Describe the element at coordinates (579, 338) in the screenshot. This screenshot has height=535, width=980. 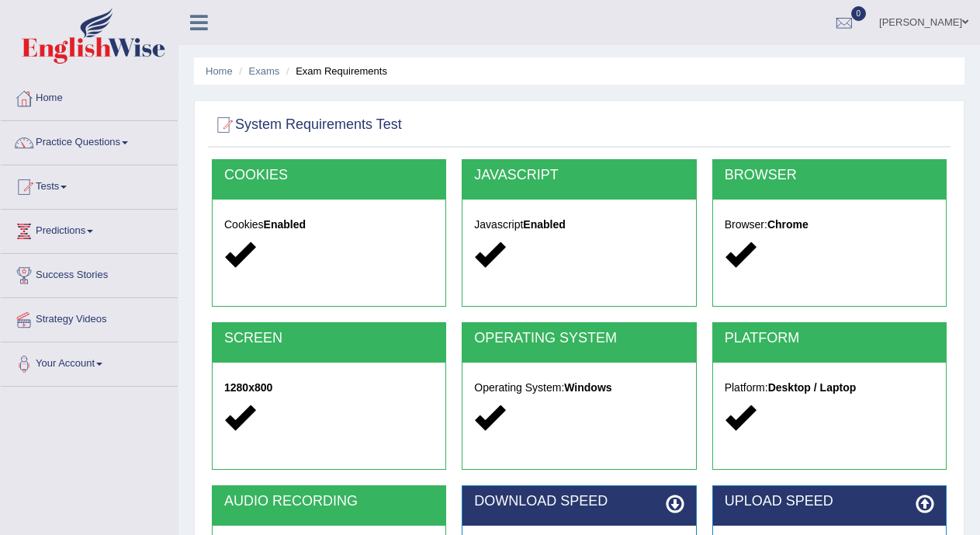
I see `h2: OPERATING SYSTEM` at that location.